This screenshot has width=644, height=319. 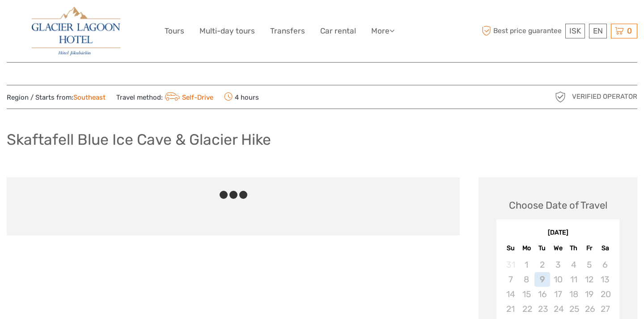 What do you see at coordinates (558, 205) in the screenshot?
I see `div: Choose Date of Travel` at bounding box center [558, 205].